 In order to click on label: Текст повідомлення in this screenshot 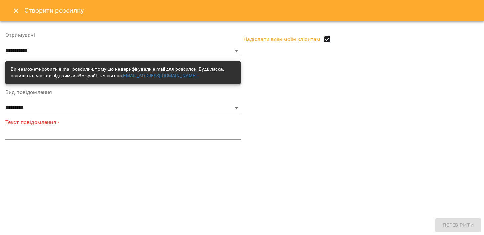, I will do `click(123, 123)`.